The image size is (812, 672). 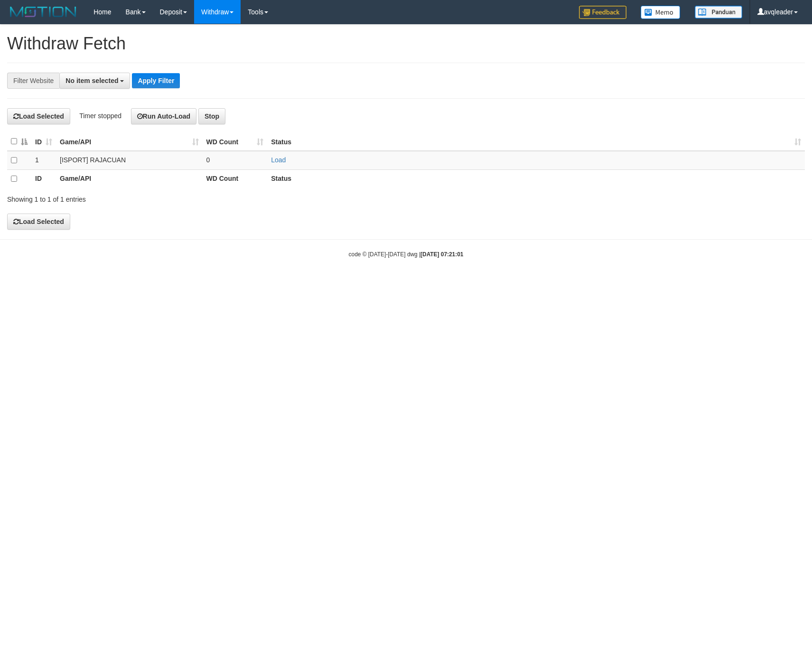 What do you see at coordinates (718, 12) in the screenshot?
I see `img: panduan.png` at bounding box center [718, 12].